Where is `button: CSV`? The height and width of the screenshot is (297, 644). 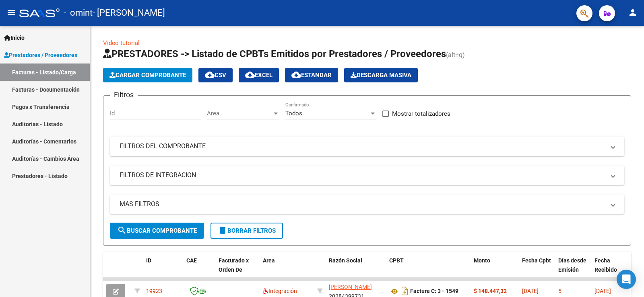
button: CSV is located at coordinates (215, 75).